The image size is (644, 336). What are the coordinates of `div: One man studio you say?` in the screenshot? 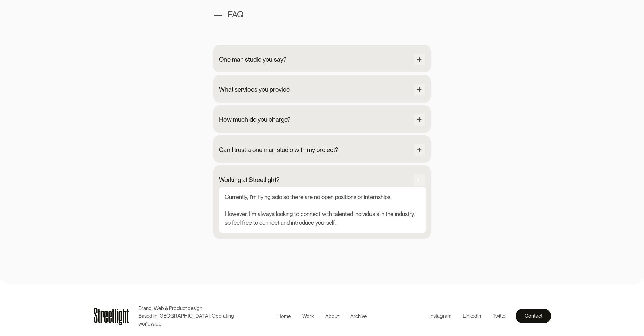 It's located at (252, 59).